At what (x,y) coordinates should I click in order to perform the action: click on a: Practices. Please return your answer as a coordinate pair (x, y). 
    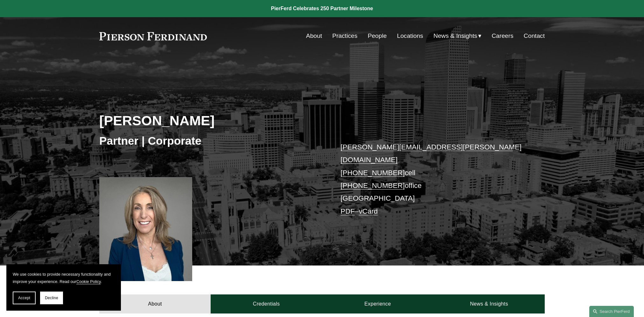
    Looking at the image, I should click on (345, 36).